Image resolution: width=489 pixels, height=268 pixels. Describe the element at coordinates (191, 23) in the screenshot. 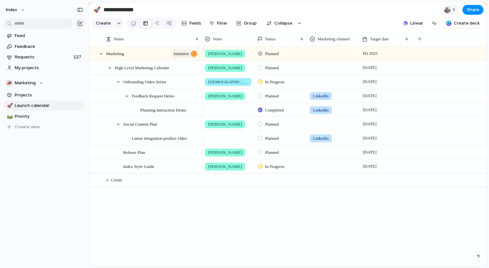

I see `button: Fields` at that location.